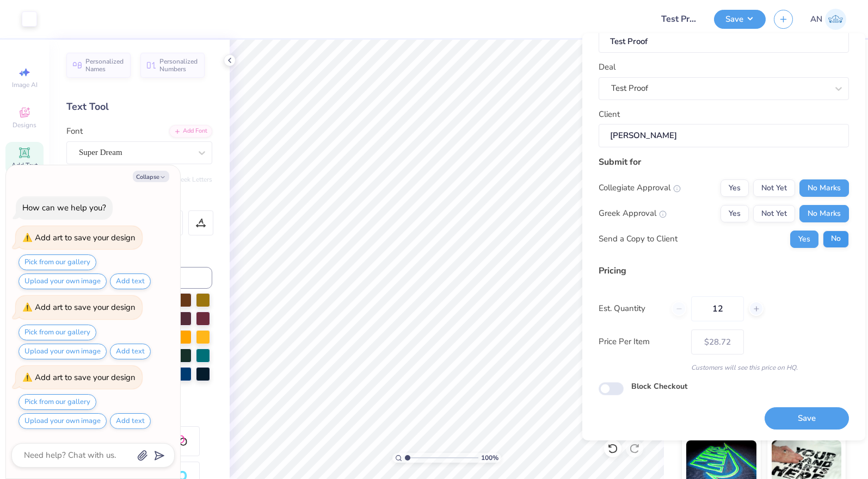  Describe the element at coordinates (74, 131) in the screenshot. I see `label: Font` at that location.